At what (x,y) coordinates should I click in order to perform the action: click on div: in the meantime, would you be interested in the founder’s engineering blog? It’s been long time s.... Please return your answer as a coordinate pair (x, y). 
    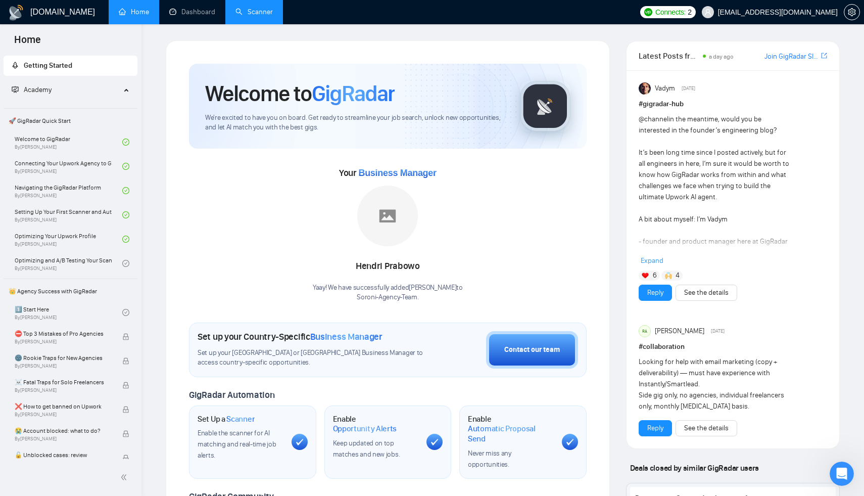
    Looking at the image, I should click on (714, 264).